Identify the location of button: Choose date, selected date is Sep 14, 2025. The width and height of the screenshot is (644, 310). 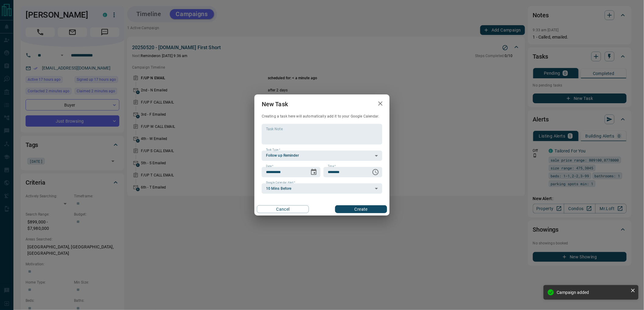
(314, 172).